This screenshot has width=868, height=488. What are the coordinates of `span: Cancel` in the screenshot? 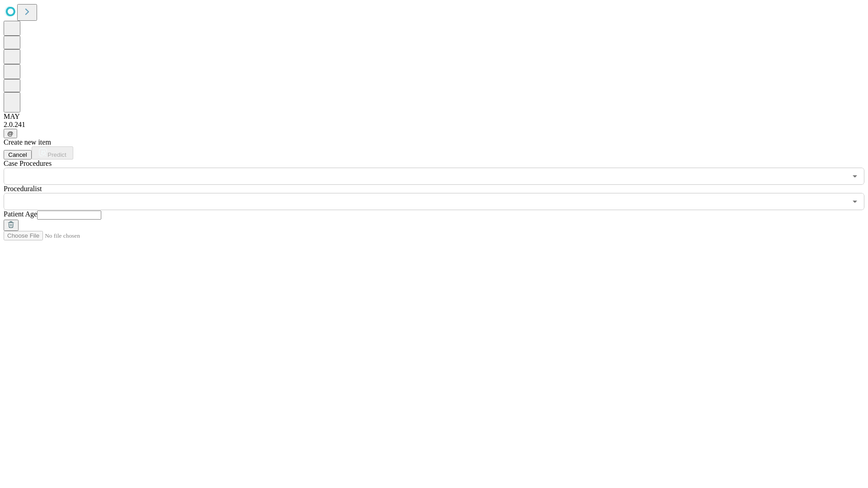 It's located at (18, 155).